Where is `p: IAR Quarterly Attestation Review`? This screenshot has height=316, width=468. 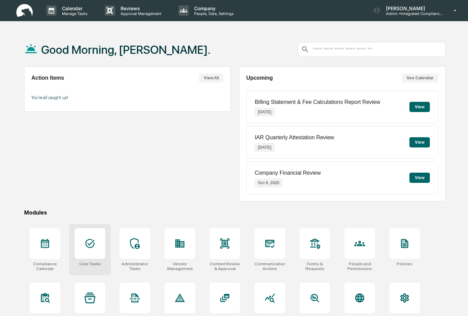 p: IAR Quarterly Attestation Review is located at coordinates (295, 138).